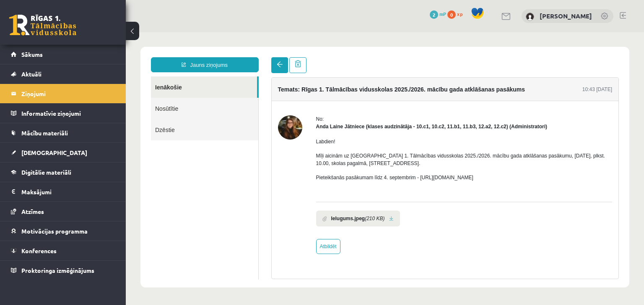 The width and height of the screenshot is (644, 305). I want to click on a: Proktoringa izmēģinājums, so click(63, 270).